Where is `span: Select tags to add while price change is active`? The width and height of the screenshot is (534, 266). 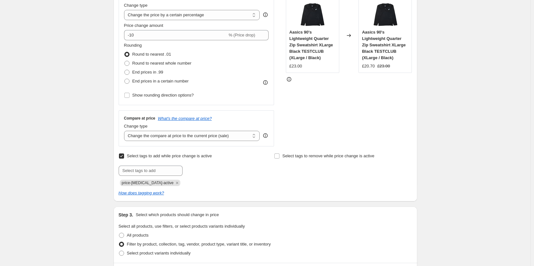
span: Select tags to add while price change is active is located at coordinates (170, 156).